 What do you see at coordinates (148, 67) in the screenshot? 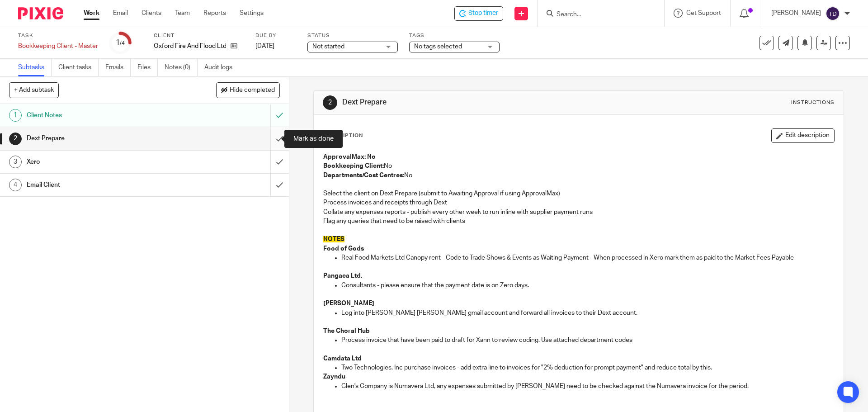
I see `a: Files` at bounding box center [148, 67].